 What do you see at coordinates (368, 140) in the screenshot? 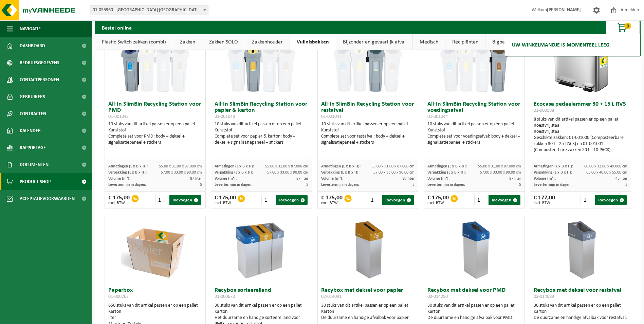
I see `div: Complete set voor restafval: body + deksel + signalisatiepaneel + stickers` at bounding box center [368, 140].